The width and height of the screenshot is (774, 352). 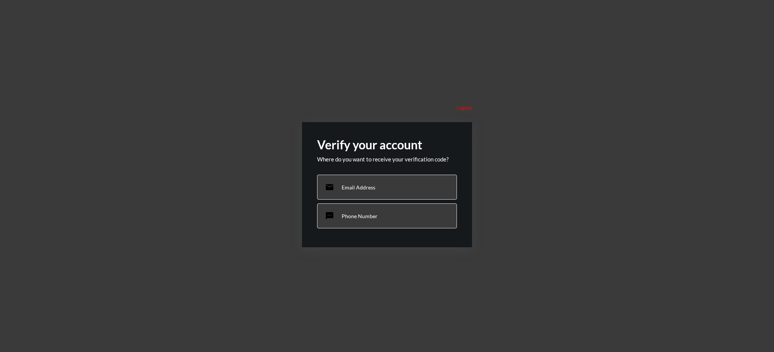 I want to click on h2: Verify your account, so click(x=387, y=144).